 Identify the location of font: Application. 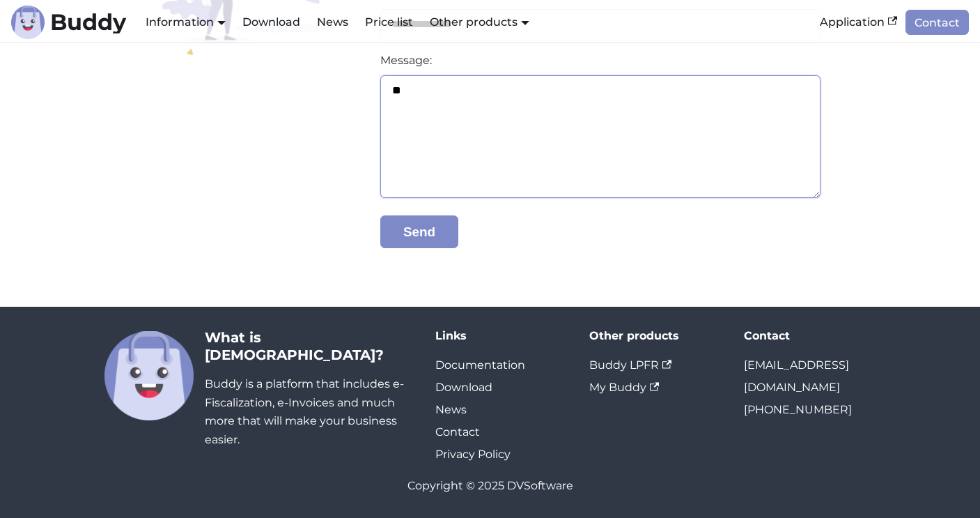
(852, 21).